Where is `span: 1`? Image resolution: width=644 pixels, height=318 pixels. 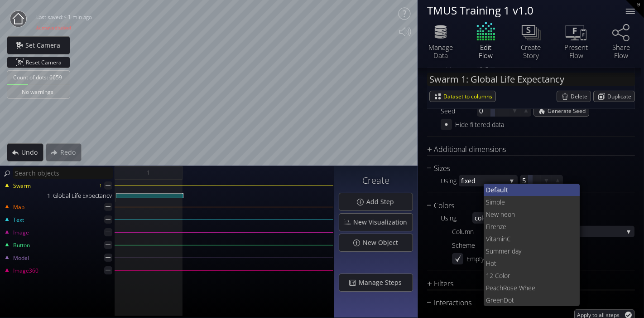 span: 1 is located at coordinates (148, 172).